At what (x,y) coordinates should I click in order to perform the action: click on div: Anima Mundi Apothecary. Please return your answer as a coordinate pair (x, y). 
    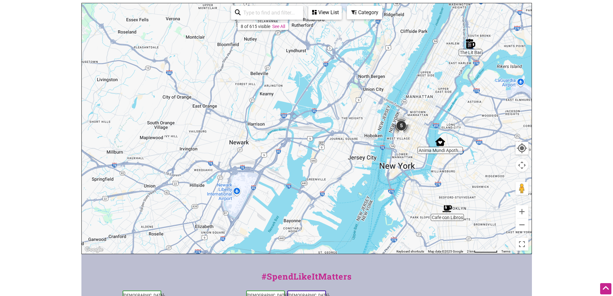
    Looking at the image, I should click on (441, 142).